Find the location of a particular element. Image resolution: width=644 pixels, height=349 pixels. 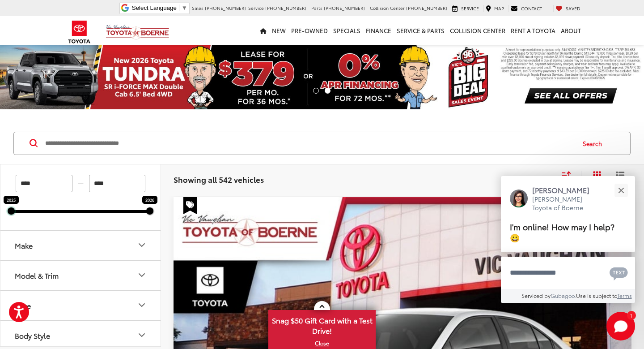

span: Parts is located at coordinates (316, 8).